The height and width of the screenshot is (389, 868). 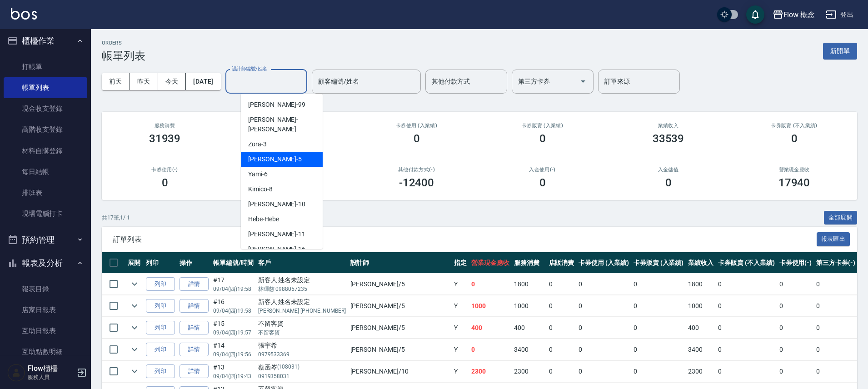 I want to click on a: 材料自購登錄, so click(x=45, y=151).